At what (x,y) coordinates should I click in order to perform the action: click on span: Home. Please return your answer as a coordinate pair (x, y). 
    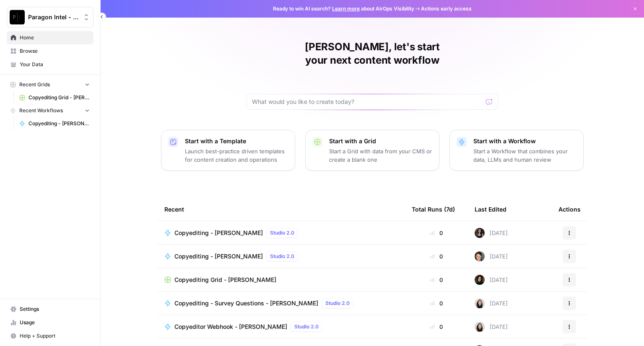
    Looking at the image, I should click on (54, 38).